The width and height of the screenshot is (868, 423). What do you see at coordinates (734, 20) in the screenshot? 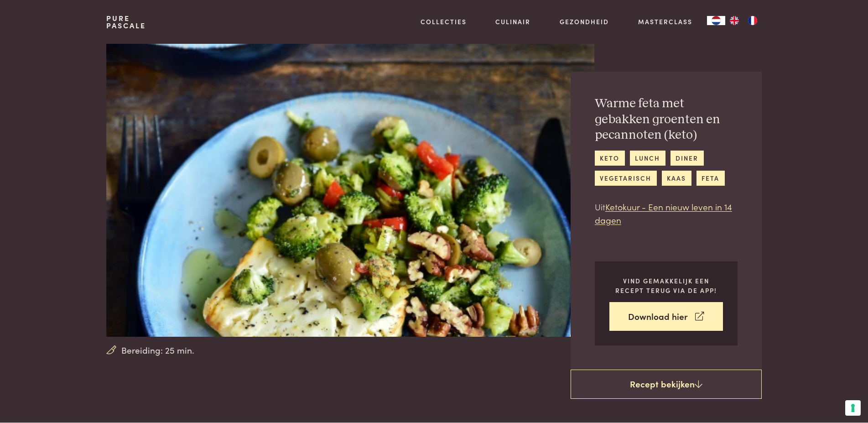
I see `aside: Language selected: Nederlands` at bounding box center [734, 20].